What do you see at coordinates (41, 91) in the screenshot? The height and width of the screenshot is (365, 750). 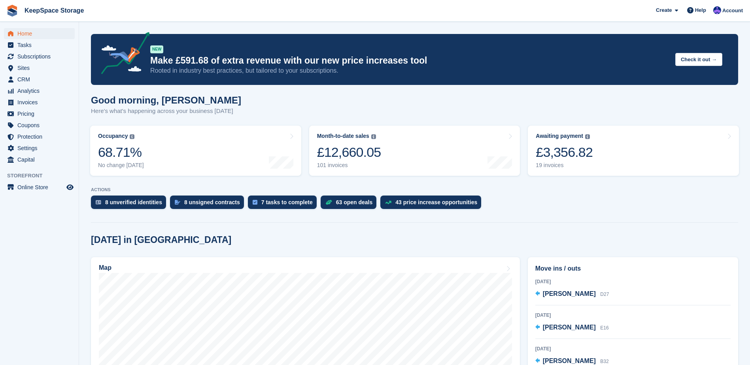 I see `span: Analytics` at bounding box center [41, 91].